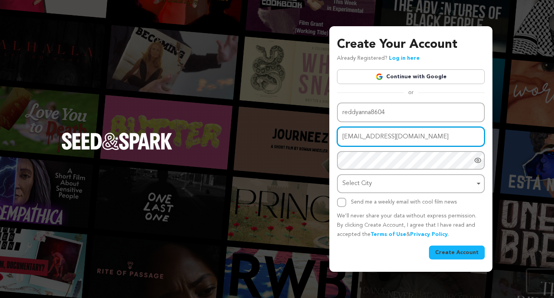 This screenshot has height=298, width=554. What do you see at coordinates (411, 136) in the screenshot?
I see `input: Email address` at bounding box center [411, 136].